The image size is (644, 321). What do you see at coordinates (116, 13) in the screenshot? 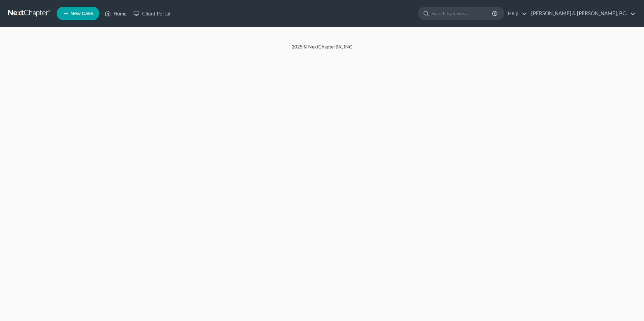
I see `a: Home` at bounding box center [116, 13].